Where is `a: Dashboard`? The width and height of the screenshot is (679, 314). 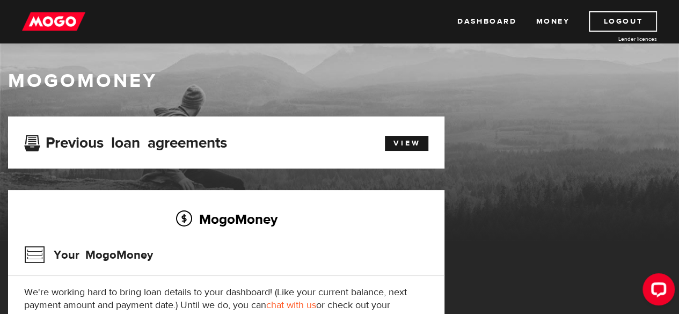 a: Dashboard is located at coordinates (487, 21).